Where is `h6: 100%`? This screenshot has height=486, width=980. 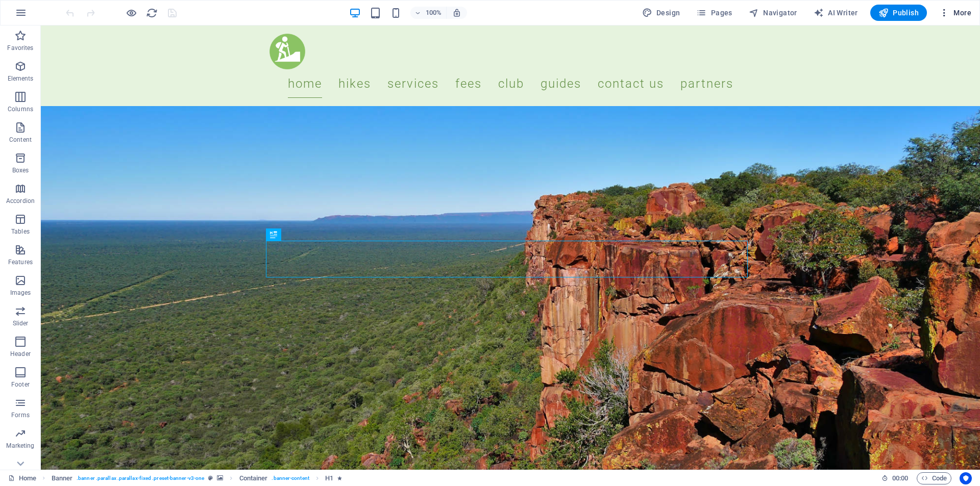
h6: 100% is located at coordinates (434, 13).